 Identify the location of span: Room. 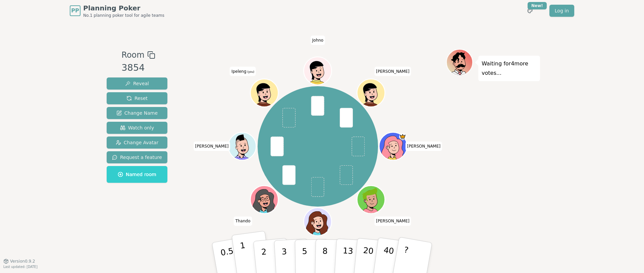
(133, 55).